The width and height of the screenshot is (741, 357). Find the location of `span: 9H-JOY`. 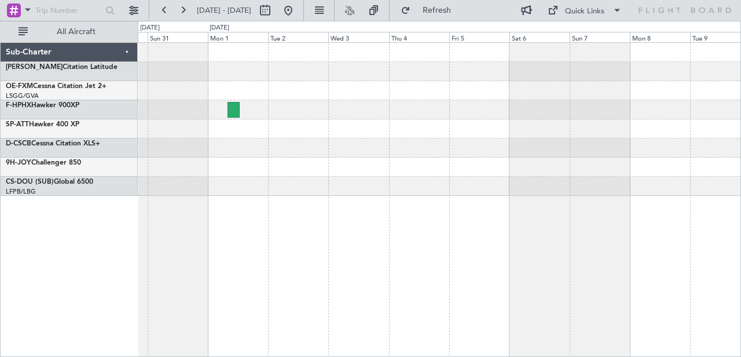

span: 9H-JOY is located at coordinates (19, 163).